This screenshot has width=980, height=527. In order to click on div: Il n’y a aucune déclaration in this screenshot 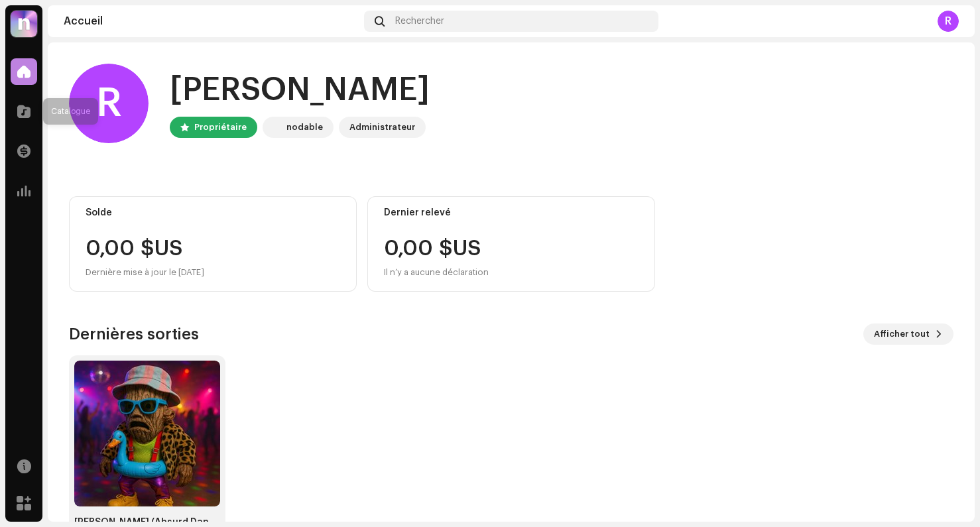, I will do `click(436, 272)`.